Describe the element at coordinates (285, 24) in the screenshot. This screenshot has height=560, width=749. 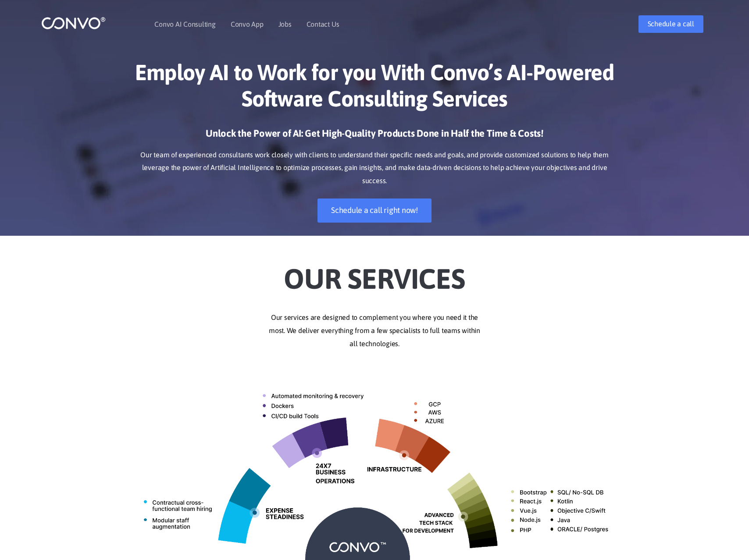
I see `a: Jobs` at that location.